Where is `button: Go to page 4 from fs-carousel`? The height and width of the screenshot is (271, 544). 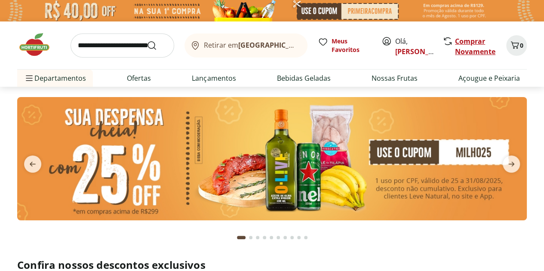
button: Go to page 4 from fs-carousel is located at coordinates (264, 238).